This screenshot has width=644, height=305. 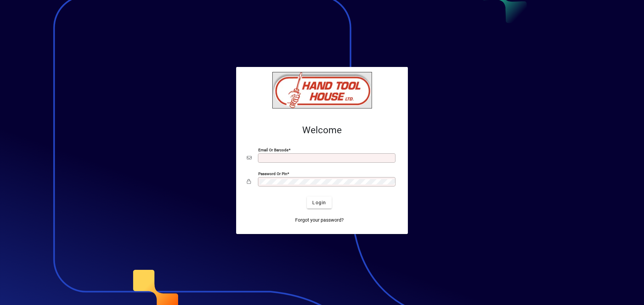 I want to click on button: Login, so click(x=319, y=203).